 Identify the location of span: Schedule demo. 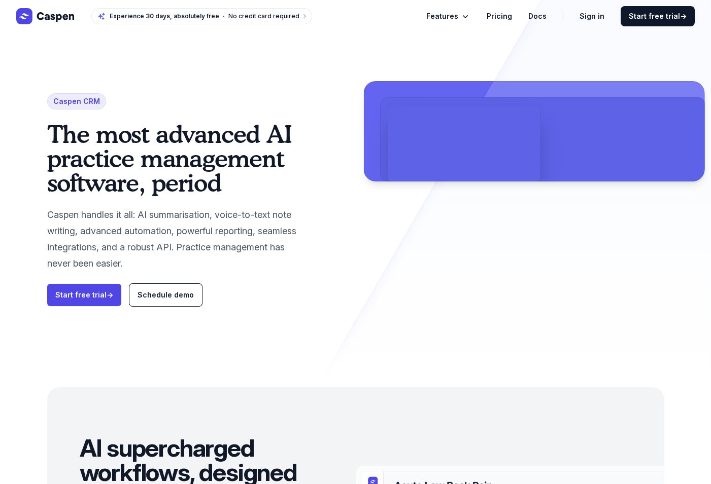
(165, 295).